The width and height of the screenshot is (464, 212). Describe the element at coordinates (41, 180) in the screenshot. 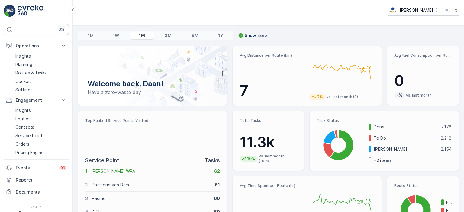

I see `p: Reports` at that location.